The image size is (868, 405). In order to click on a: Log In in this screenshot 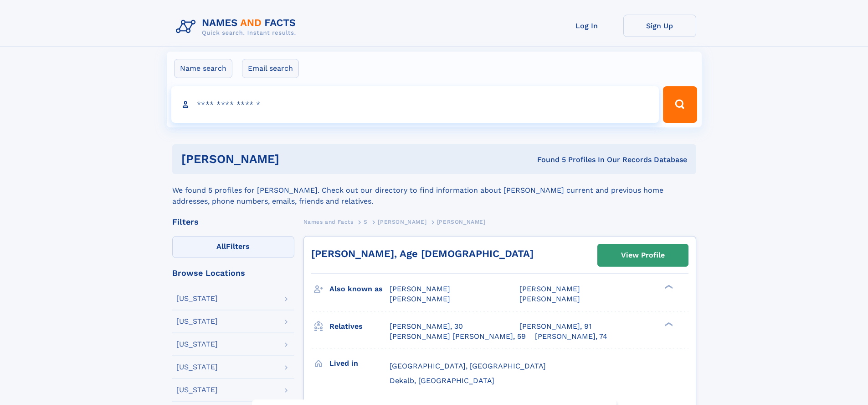, I will do `click(587, 25)`.